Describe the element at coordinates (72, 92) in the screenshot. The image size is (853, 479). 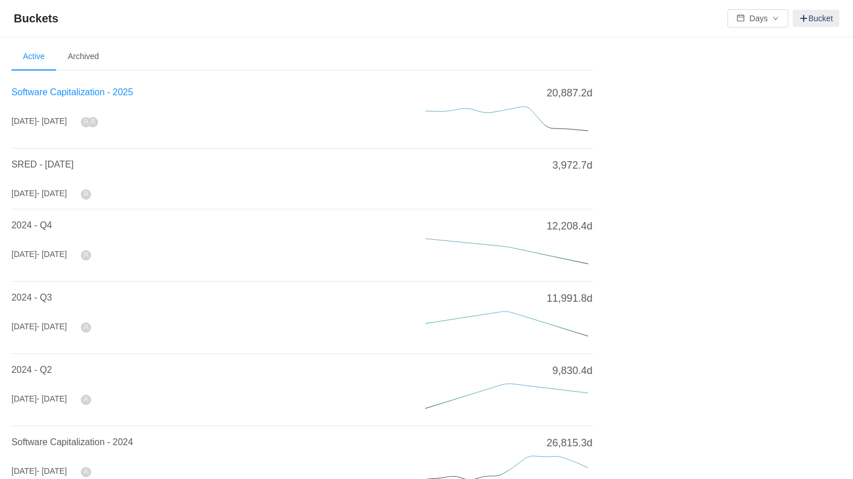
I see `a: Software Capitalization - 2025` at that location.